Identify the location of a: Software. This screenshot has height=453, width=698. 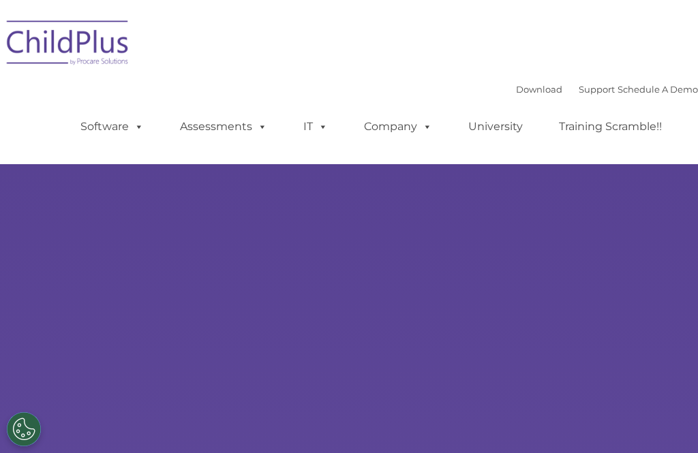
(112, 127).